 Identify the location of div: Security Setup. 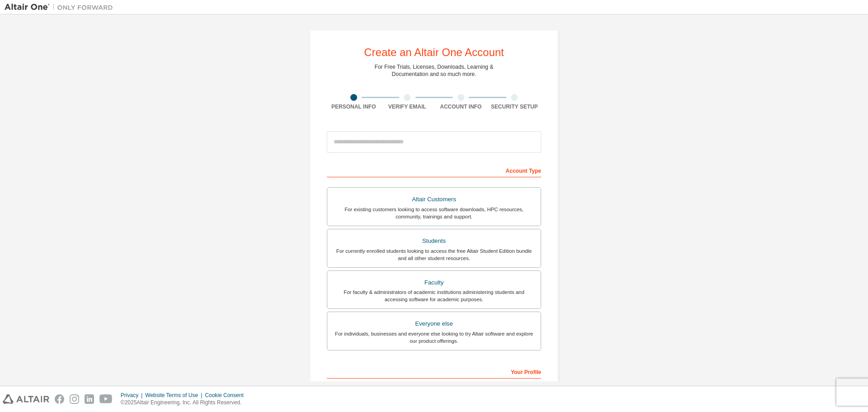
(514, 107).